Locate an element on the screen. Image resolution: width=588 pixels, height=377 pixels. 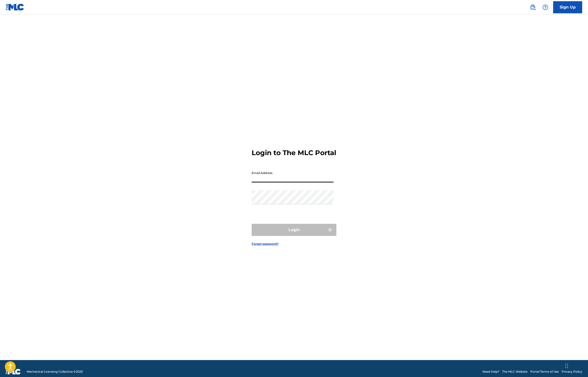
a: Sign Up is located at coordinates (568, 7).